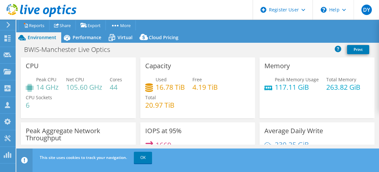 The height and width of the screenshot is (172, 379). Describe the element at coordinates (294, 131) in the screenshot. I see `h3: Average Daily Write` at that location.